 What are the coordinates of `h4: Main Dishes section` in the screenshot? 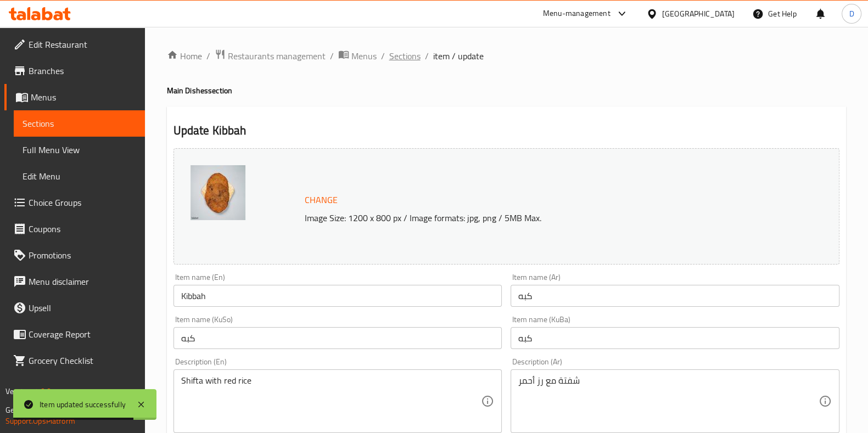 It's located at (506, 91).